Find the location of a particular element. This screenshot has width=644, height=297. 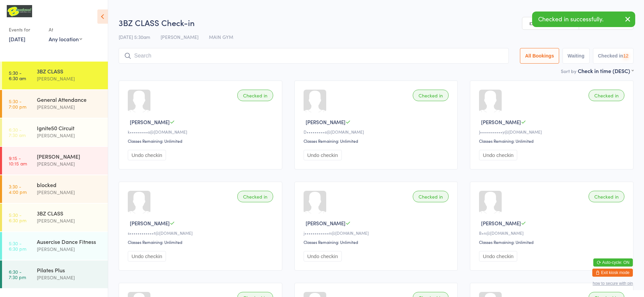

button: Waiting is located at coordinates (576, 56).